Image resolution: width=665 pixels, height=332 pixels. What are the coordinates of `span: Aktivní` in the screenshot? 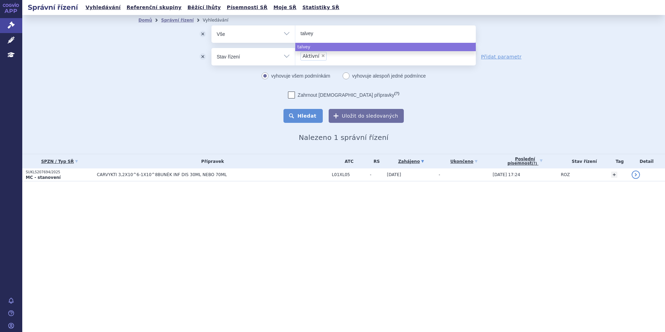 It's located at (311, 56).